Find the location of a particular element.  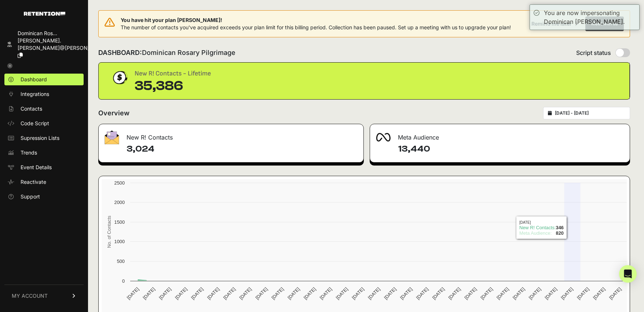

span: Integrations is located at coordinates (35, 94).